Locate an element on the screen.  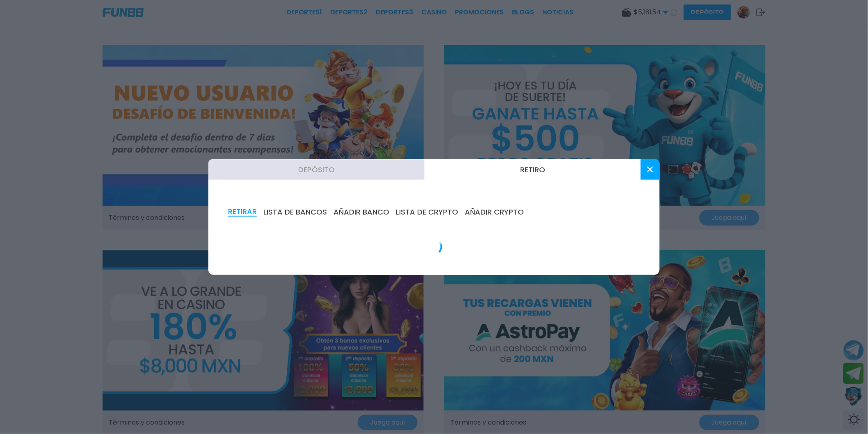
button: AÑADIR BANCO is located at coordinates (362, 212).